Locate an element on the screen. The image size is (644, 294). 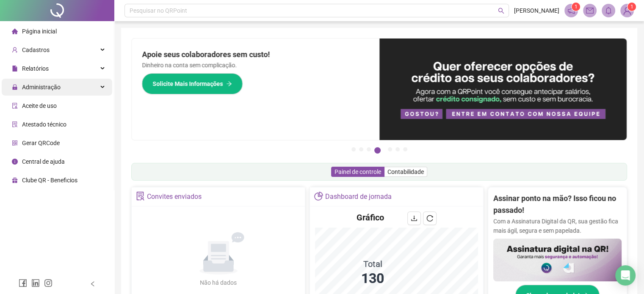
span: Gerar QRCode is located at coordinates (41, 143).